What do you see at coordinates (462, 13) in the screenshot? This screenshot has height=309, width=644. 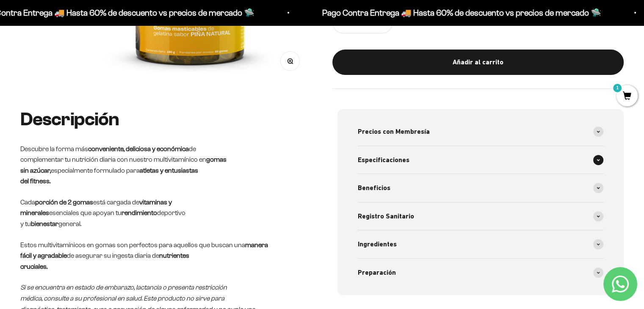 I see `p: Pago Contra Entrega 🚚 Hasta 60% de descuento vs precios de mercado 🛸` at bounding box center [462, 13].